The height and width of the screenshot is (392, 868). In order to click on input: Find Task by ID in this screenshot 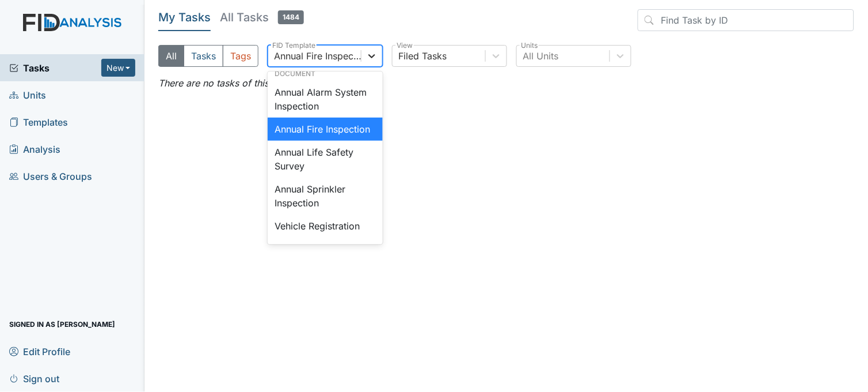, I will do `click(747, 20)`.